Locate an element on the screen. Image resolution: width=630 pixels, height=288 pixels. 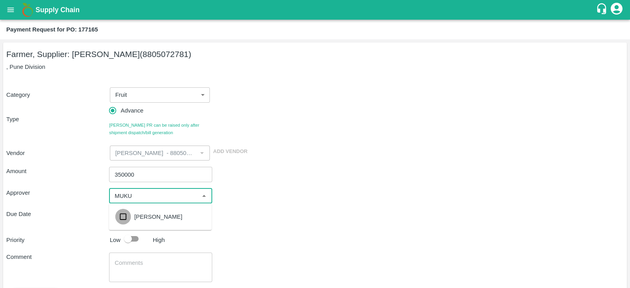
button: Close is located at coordinates (204, 196).